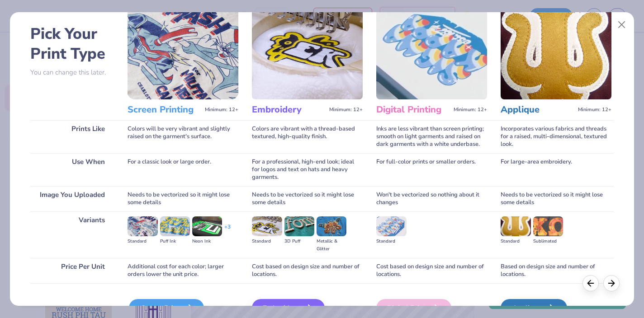 This screenshot has width=644, height=318. I want to click on img: Sublimated, so click(548, 226).